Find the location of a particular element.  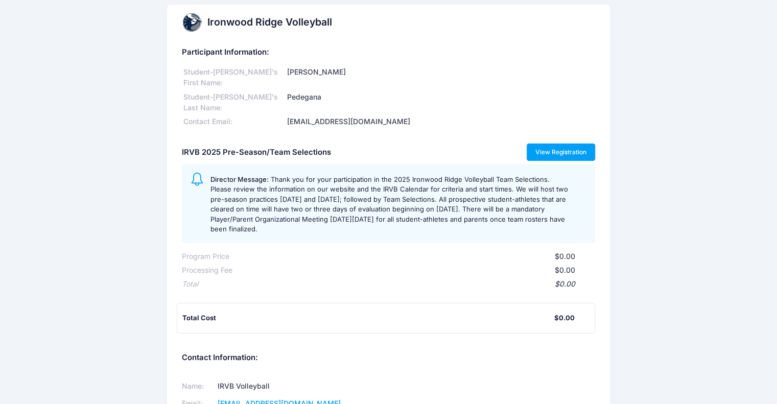

div: Contact Email: is located at coordinates (233, 122).